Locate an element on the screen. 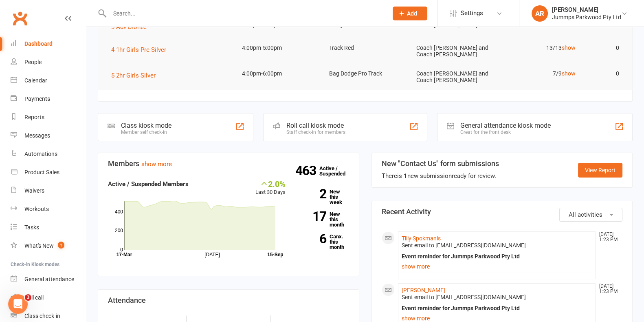 Image resolution: width=644 pixels, height=322 pixels. a: 17New this month is located at coordinates (323, 219).